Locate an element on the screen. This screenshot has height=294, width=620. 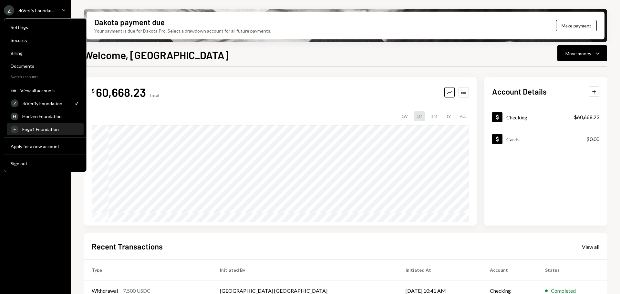
a: Security is located at coordinates (45, 40).